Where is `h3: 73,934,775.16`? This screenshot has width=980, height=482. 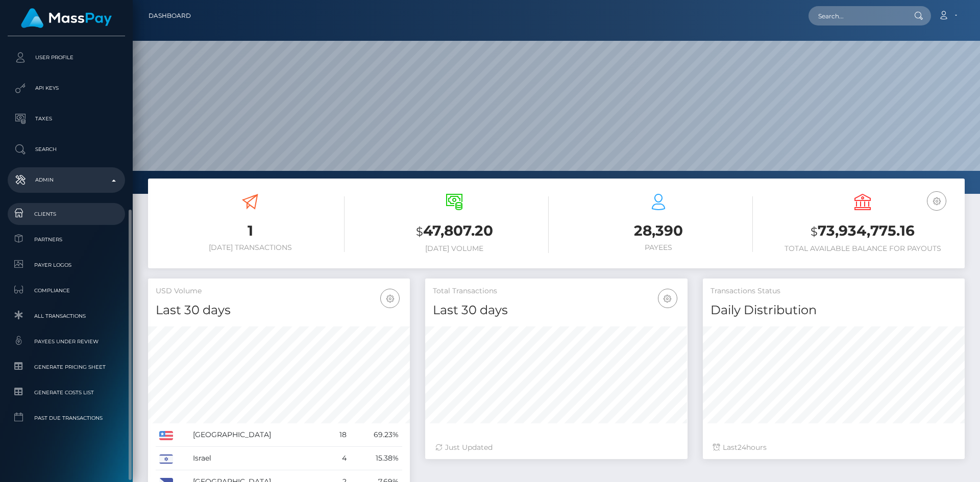 h3: 73,934,775.16 is located at coordinates (863, 231).